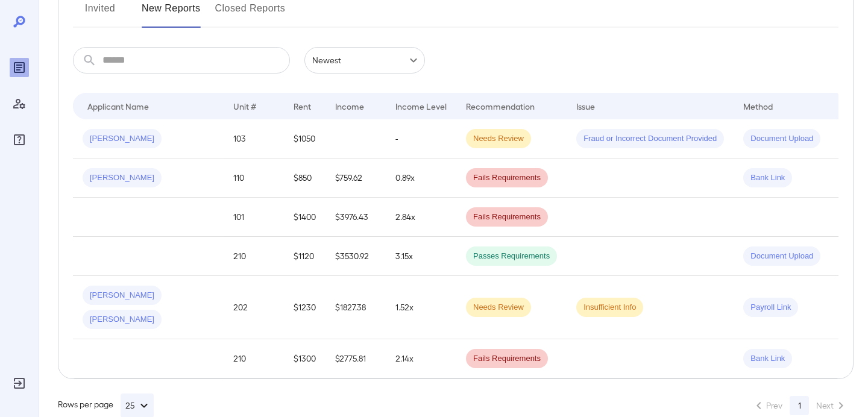 This screenshot has height=417, width=868. Describe the element at coordinates (19, 103) in the screenshot. I see `div: Manage Users` at that location.